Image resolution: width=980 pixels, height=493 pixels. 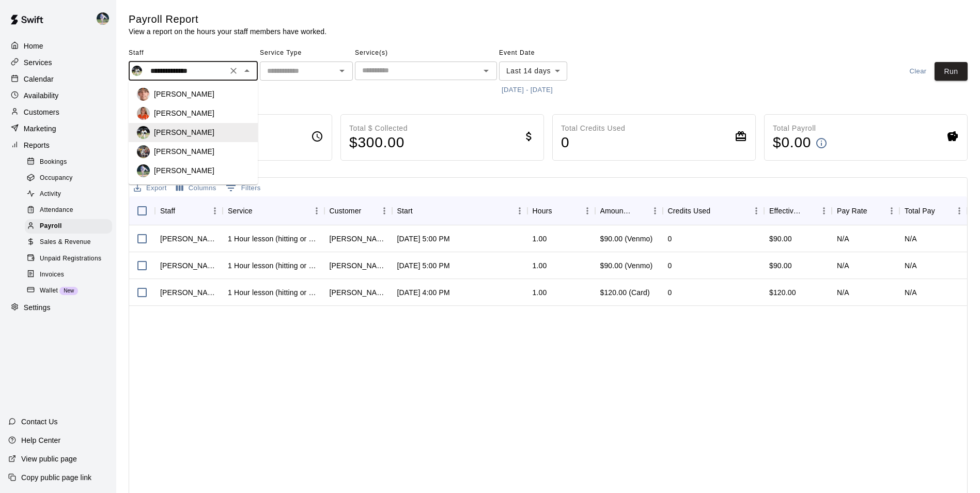 I want to click on p: Settings, so click(x=37, y=308).